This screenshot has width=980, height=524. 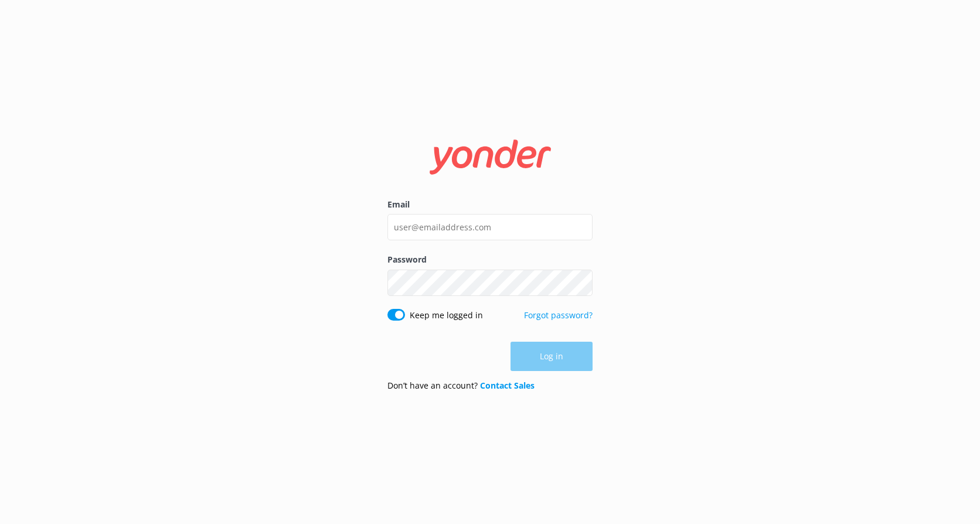 I want to click on a: Forgot password?, so click(x=558, y=315).